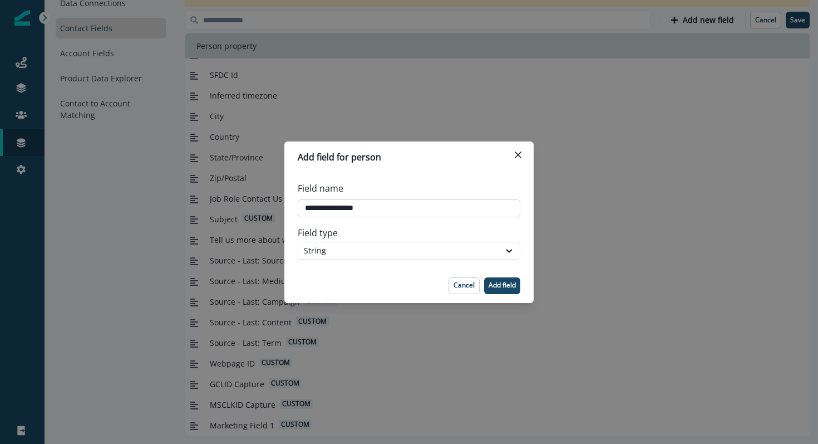 This screenshot has width=818, height=444. What do you see at coordinates (502, 285) in the screenshot?
I see `p: Add field` at bounding box center [502, 285].